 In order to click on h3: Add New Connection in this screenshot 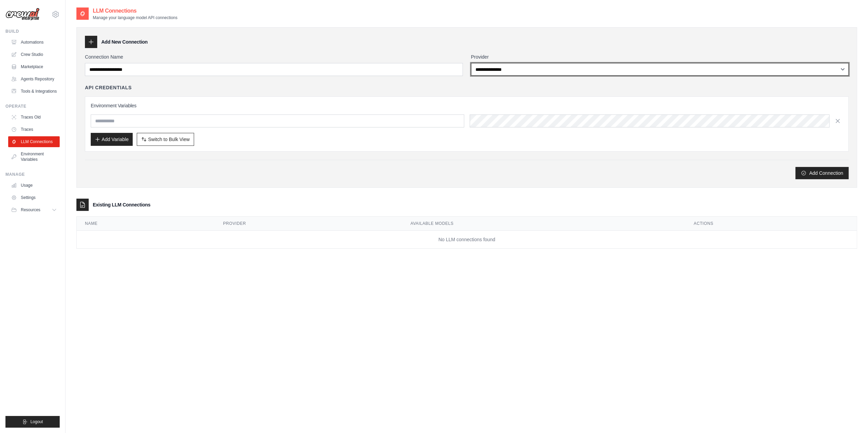, I will do `click(124, 42)`.